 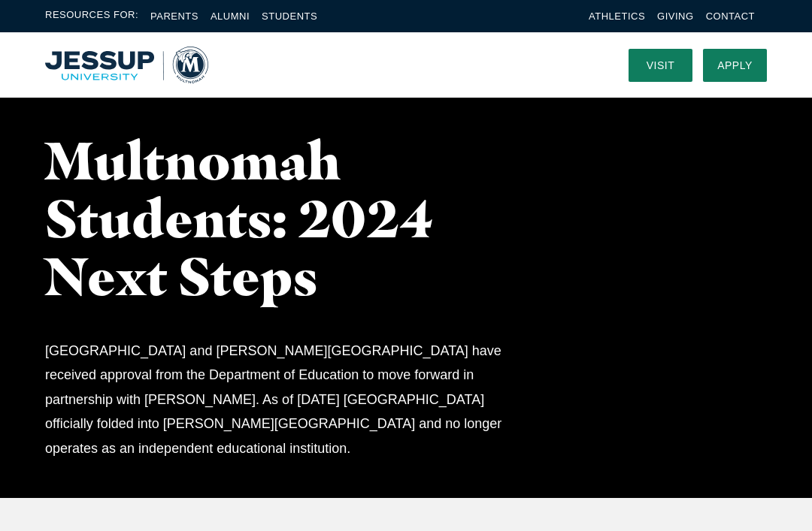 What do you see at coordinates (126, 64) in the screenshot?
I see `img: Multnomah University Logo` at bounding box center [126, 64].